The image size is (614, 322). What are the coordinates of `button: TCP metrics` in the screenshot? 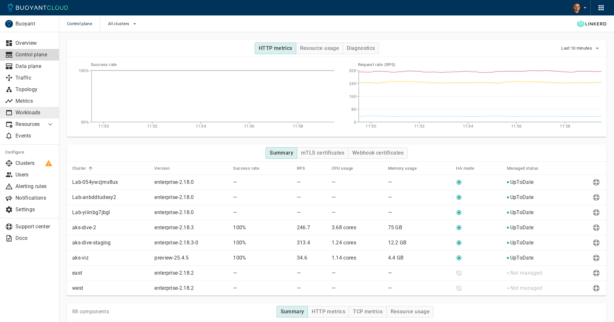 It's located at (367, 312).